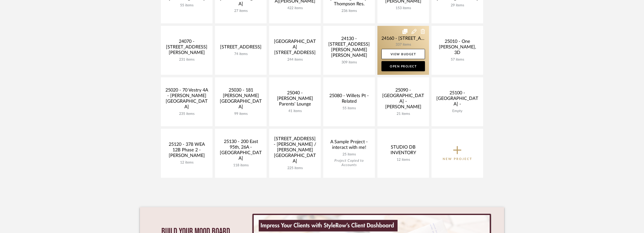 This screenshot has width=644, height=233. I want to click on div: Project Copied to Accounts, so click(349, 163).